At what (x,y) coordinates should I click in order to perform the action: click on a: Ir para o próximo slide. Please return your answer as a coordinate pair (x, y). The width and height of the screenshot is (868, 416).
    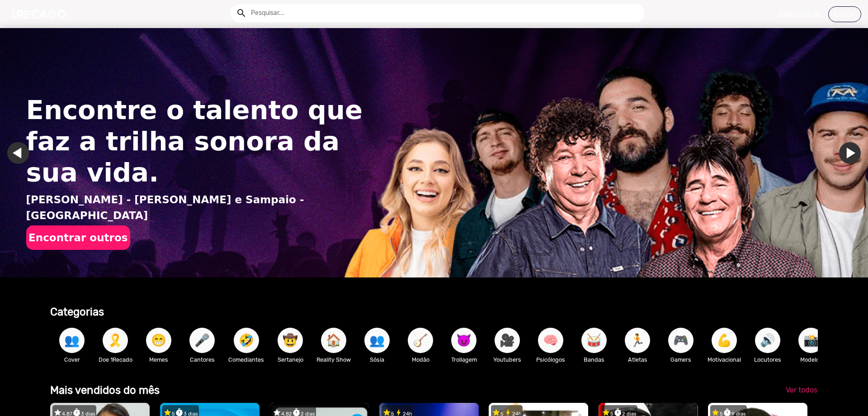
    Looking at the image, I should click on (850, 153).